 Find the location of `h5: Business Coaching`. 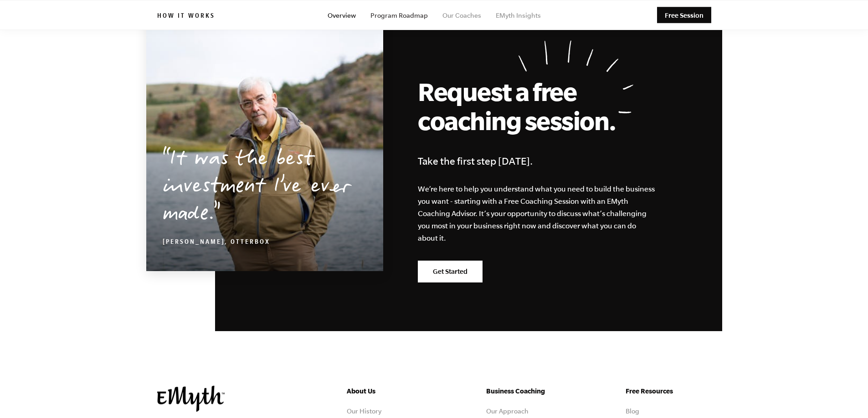

h5: Business Coaching is located at coordinates (529, 391).